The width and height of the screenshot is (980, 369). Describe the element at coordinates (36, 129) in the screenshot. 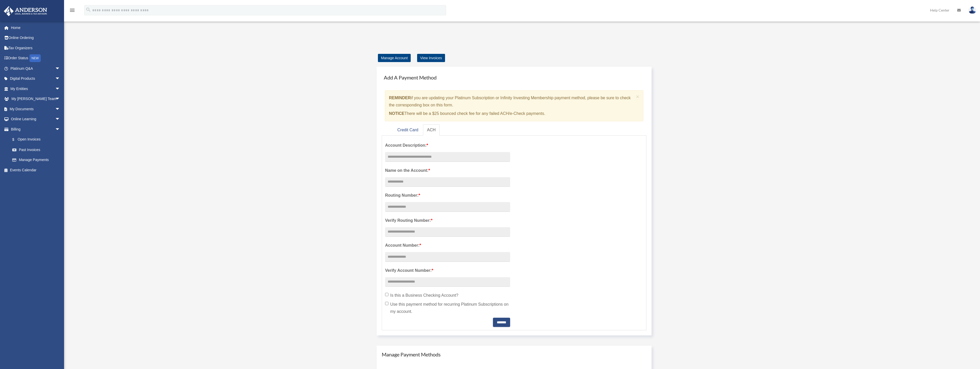

I see `a: Billingarrow_drop_down` at that location.